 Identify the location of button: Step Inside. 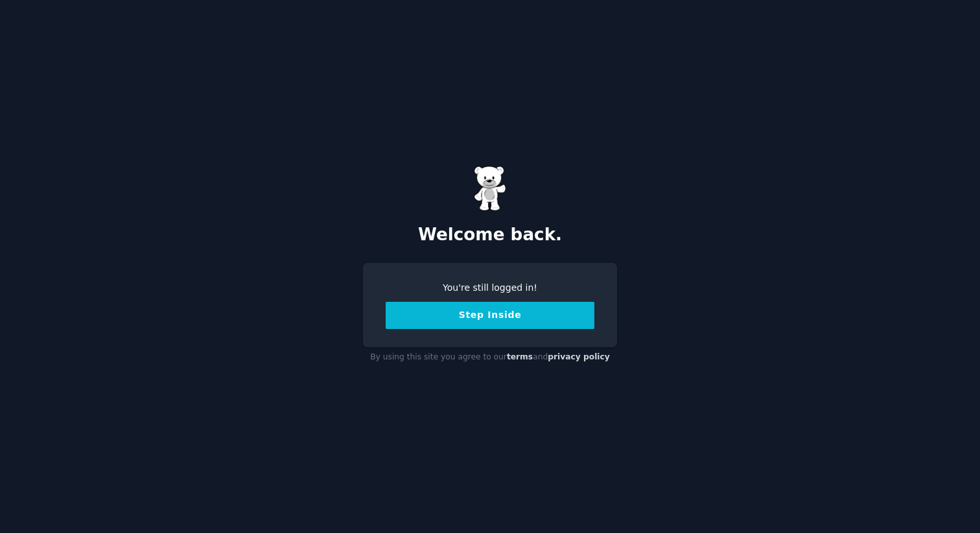
(490, 315).